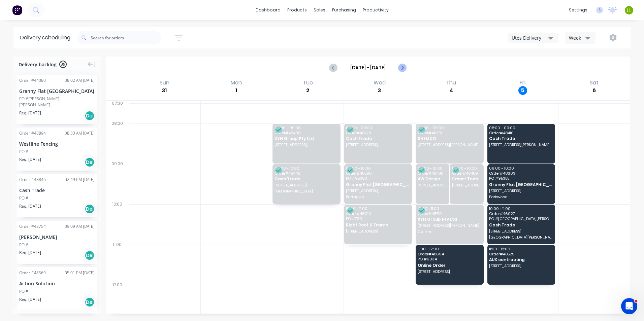 Image resolution: width=644 pixels, height=321 pixels. Describe the element at coordinates (521, 133) in the screenshot. I see `span: Order # 48410` at that location.